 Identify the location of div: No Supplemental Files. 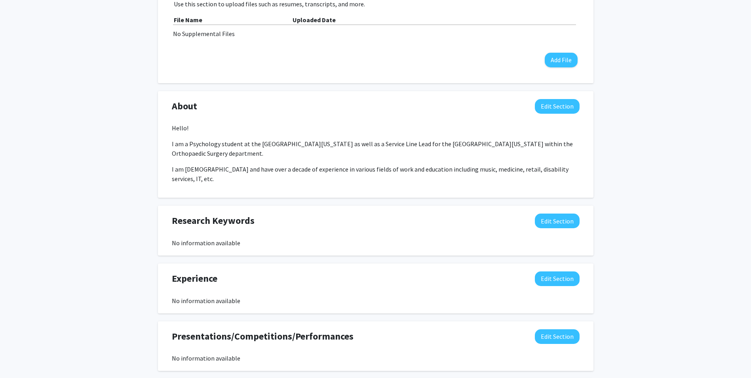
(376, 34).